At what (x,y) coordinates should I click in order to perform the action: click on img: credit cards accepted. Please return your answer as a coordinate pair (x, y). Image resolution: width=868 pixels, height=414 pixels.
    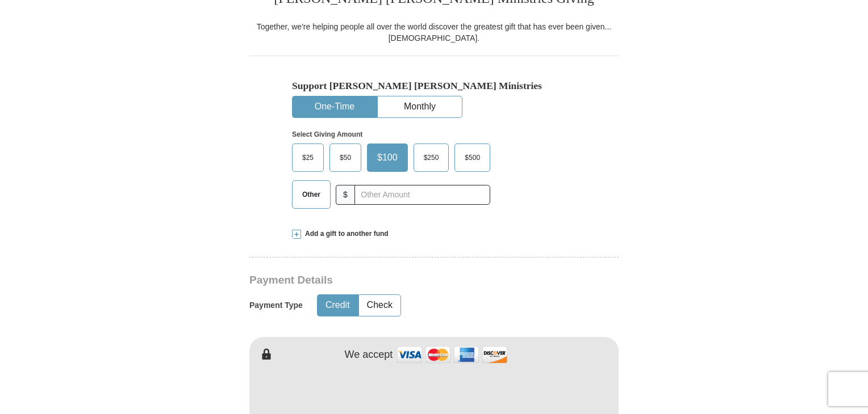
    Looking at the image, I should click on (452, 355).